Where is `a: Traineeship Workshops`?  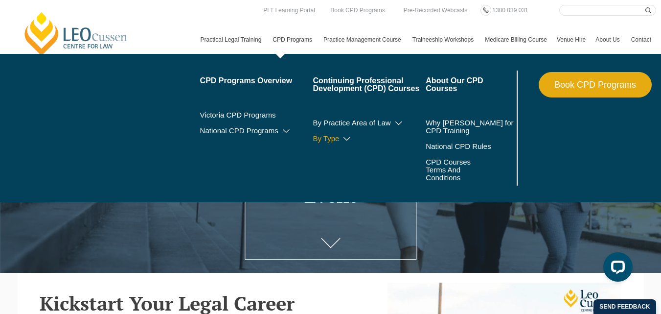
a: Traineeship Workshops is located at coordinates (444, 40).